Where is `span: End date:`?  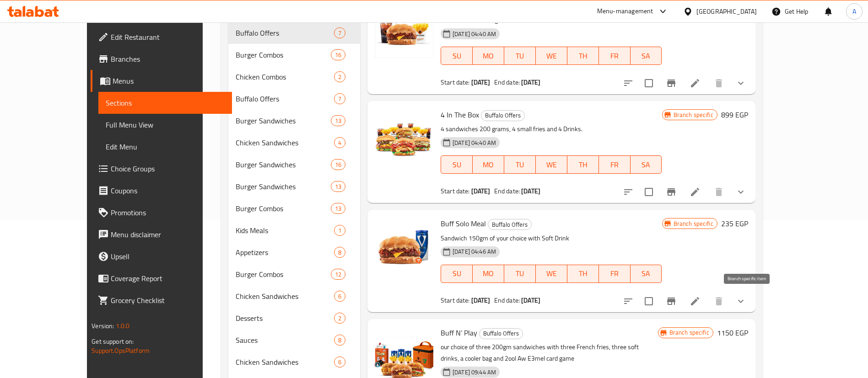 span: End date: is located at coordinates (507, 191).